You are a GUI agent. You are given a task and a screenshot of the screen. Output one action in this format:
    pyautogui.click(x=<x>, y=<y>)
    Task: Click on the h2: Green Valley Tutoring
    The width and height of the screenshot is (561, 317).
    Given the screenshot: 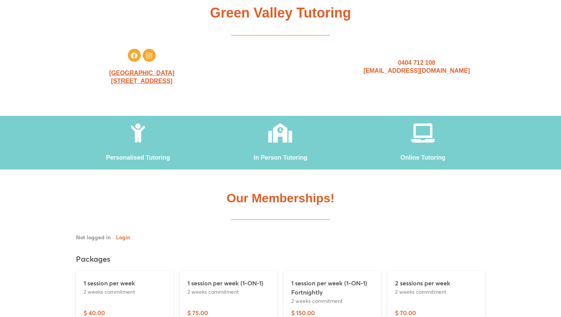 What is the action you would take?
    pyautogui.click(x=280, y=13)
    